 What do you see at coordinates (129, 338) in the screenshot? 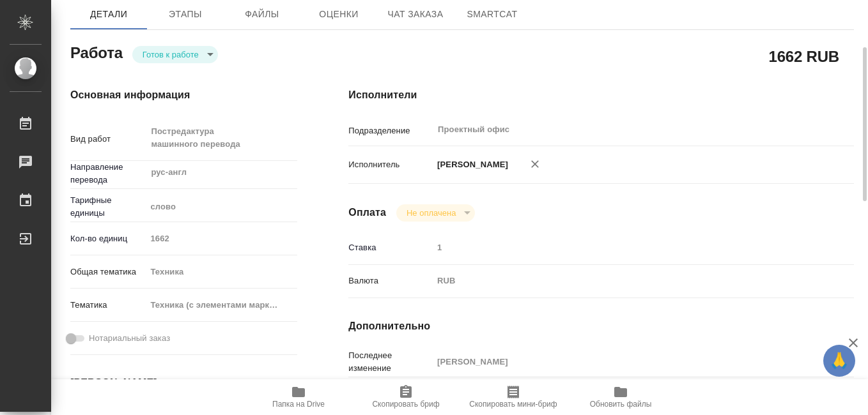
I see `span: Нотариальный заказ` at bounding box center [129, 338].